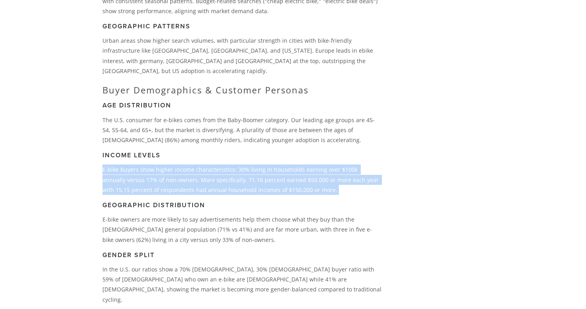 The height and width of the screenshot is (309, 586). What do you see at coordinates (242, 229) in the screenshot?
I see `p: E-bike owners are more likely to say advertisements help them choose what they buy than the [DEMO...` at bounding box center [242, 229].